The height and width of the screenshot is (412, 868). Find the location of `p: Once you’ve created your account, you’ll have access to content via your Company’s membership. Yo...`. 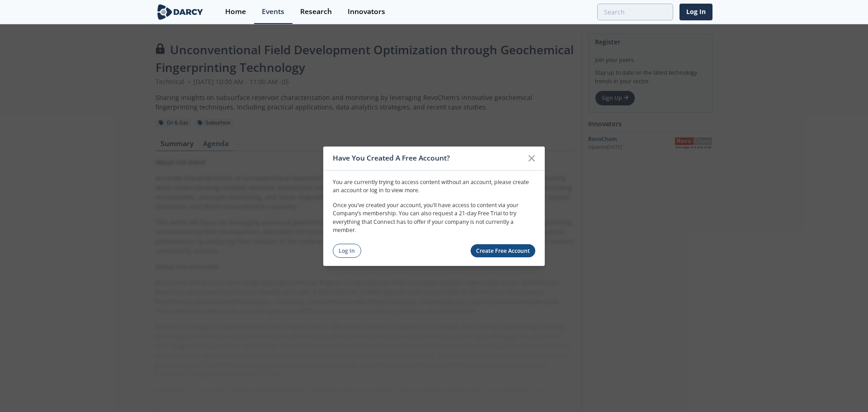

p: Once you’ve created your account, you’ll have access to content via your Company’s membership. Yo... is located at coordinates (434, 218).